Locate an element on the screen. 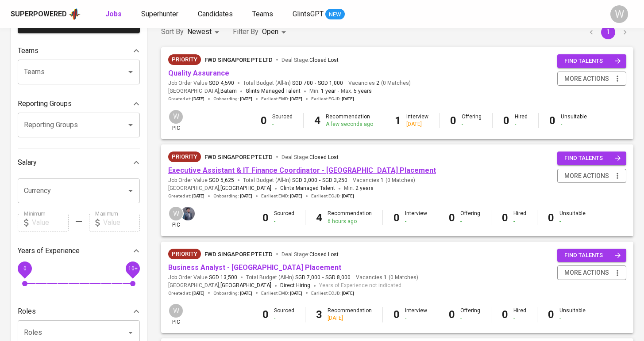 This screenshot has width=644, height=341. div: Superpowered is located at coordinates (39, 14).